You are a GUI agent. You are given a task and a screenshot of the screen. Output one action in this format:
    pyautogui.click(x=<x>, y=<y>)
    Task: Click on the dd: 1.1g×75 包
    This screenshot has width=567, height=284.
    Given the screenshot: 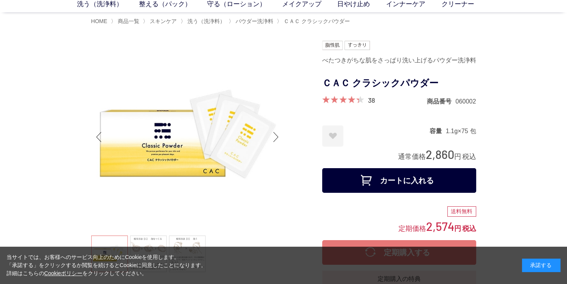 What is the action you would take?
    pyautogui.click(x=461, y=131)
    